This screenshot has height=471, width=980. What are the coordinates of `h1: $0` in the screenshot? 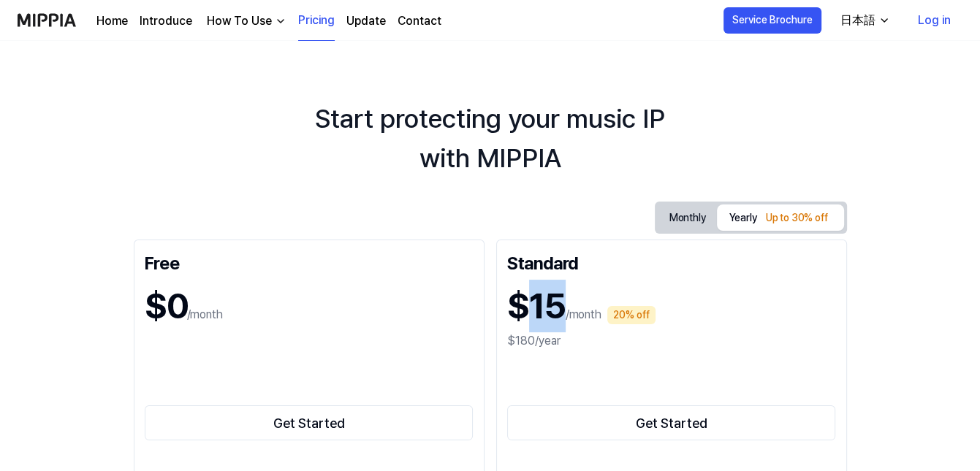 It's located at (166, 306).